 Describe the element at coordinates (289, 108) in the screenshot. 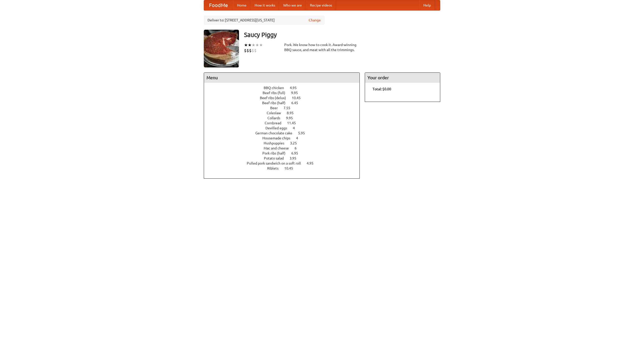

I see `span: 7.55` at that location.